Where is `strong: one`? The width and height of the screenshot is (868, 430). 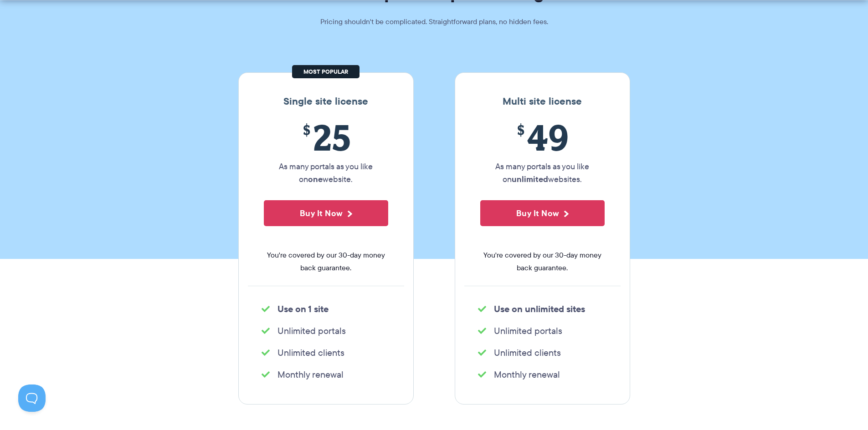
strong: one is located at coordinates (315, 179).